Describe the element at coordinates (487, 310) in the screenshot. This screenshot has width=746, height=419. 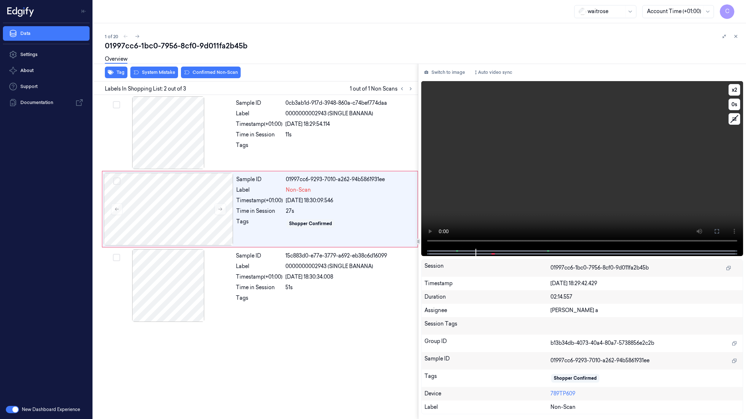
I see `div: Assignee` at that location.